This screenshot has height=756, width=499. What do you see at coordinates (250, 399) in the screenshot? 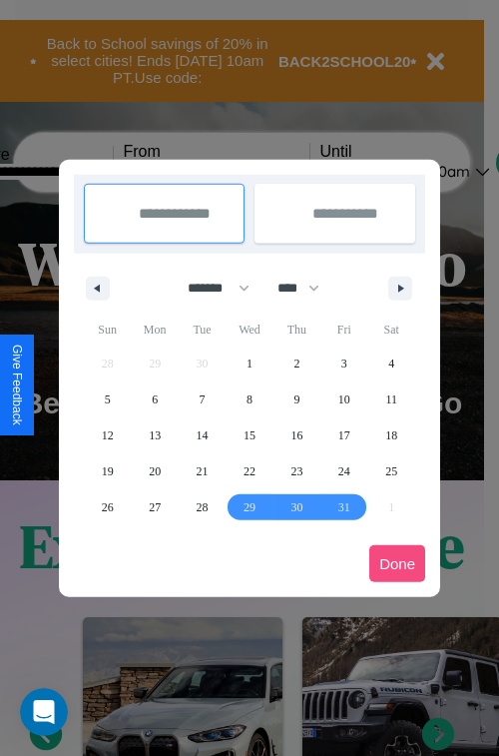
I see `span: 8` at bounding box center [250, 399].